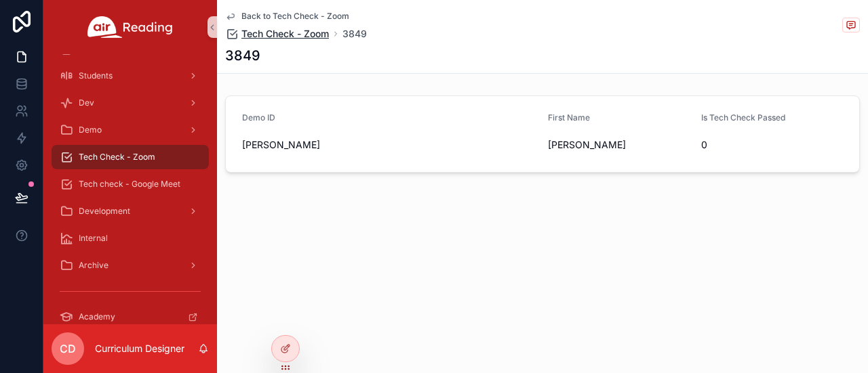 The width and height of the screenshot is (868, 373). What do you see at coordinates (130, 184) in the screenshot?
I see `a: Tech check - Google Meet` at bounding box center [130, 184].